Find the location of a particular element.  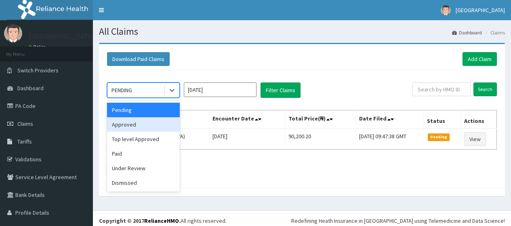

span: Switch Providers is located at coordinates (38, 70).